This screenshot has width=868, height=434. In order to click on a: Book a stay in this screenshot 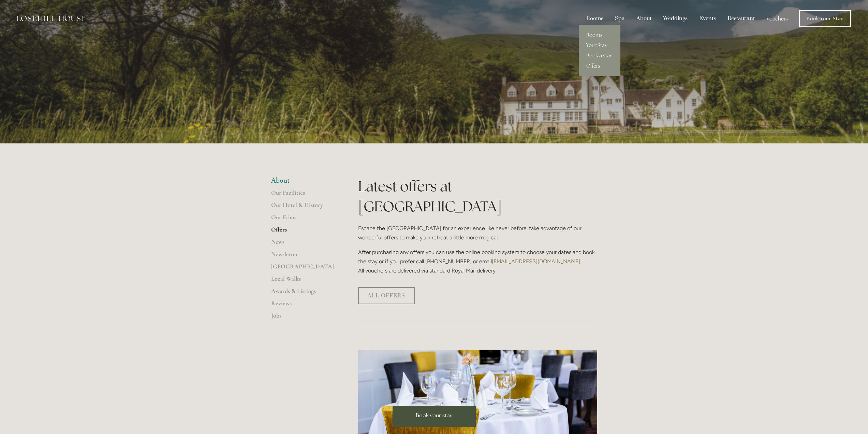, I will do `click(600, 56)`.